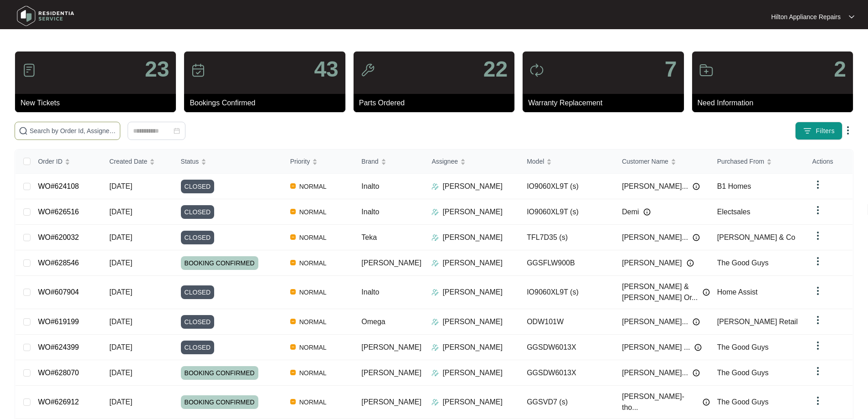  I want to click on span: Purchased From, so click(741, 161).